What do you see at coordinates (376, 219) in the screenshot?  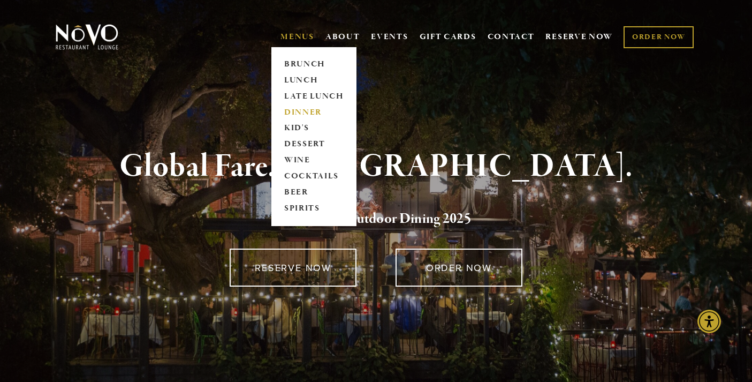 I see `h2: 5` at bounding box center [376, 219].